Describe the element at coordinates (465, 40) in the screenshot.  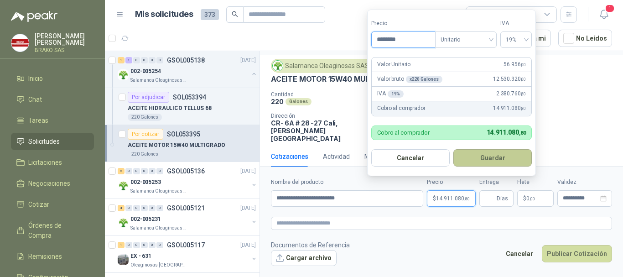
I see `span: Unitario` at that location.